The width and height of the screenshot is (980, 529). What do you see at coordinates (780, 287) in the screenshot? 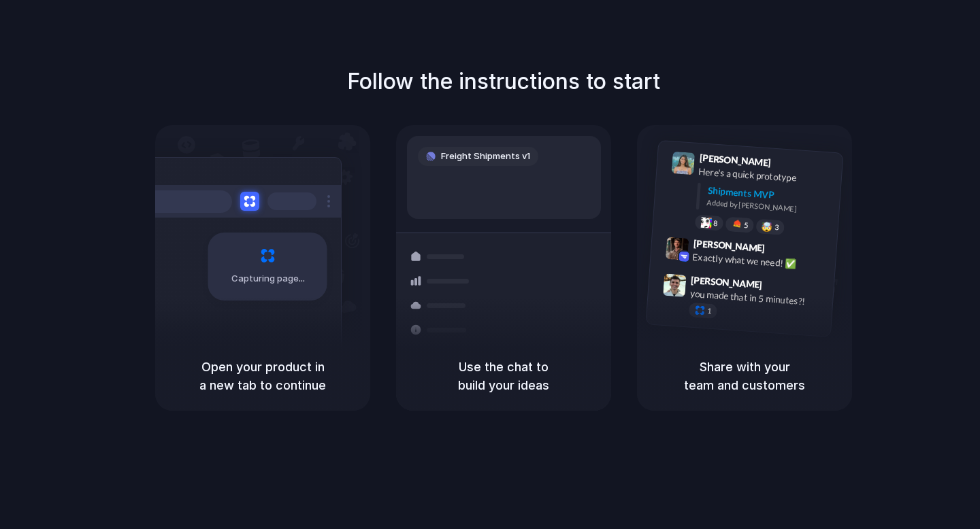
I see `span: 9:47 AM` at bounding box center [780, 287].